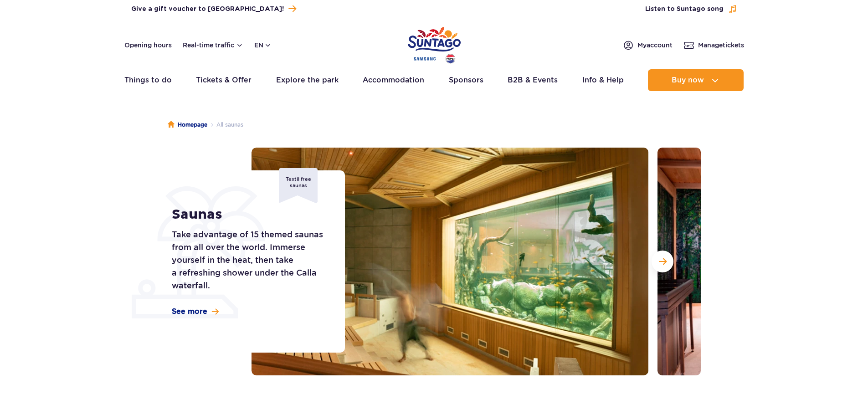  Describe the element at coordinates (655, 45) in the screenshot. I see `span: My account` at that location.